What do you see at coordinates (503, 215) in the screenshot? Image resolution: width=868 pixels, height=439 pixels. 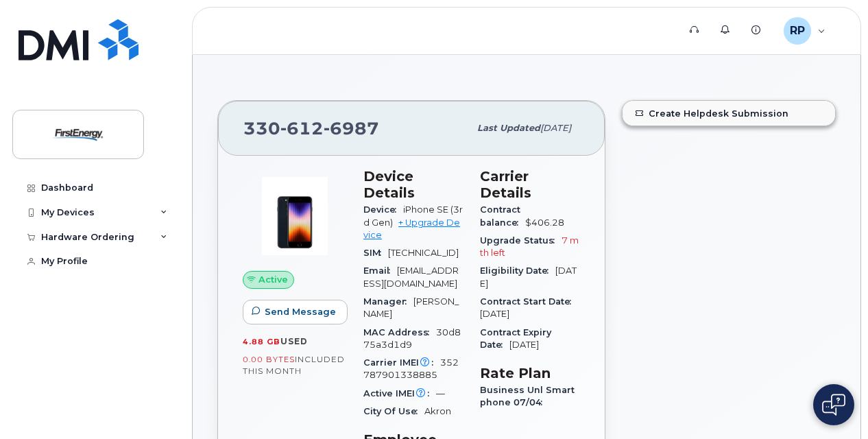 I see `span: Contract balance` at bounding box center [503, 215].